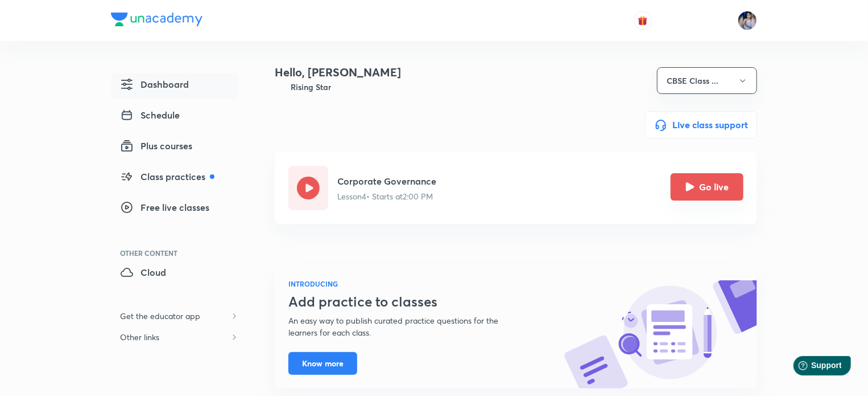  Describe the element at coordinates (154, 84) in the screenshot. I see `span: Dashboard` at that location.